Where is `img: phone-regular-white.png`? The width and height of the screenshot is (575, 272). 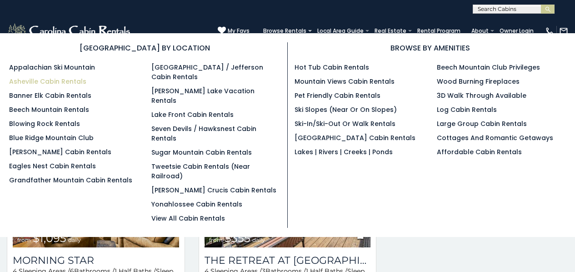 img: phone-regular-white.png is located at coordinates (550, 31).